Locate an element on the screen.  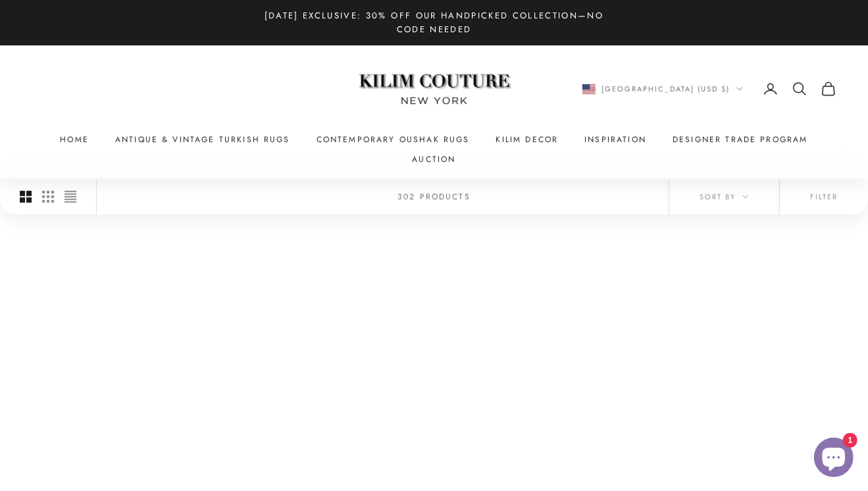
button: Switch to compact product images is located at coordinates (71, 197).